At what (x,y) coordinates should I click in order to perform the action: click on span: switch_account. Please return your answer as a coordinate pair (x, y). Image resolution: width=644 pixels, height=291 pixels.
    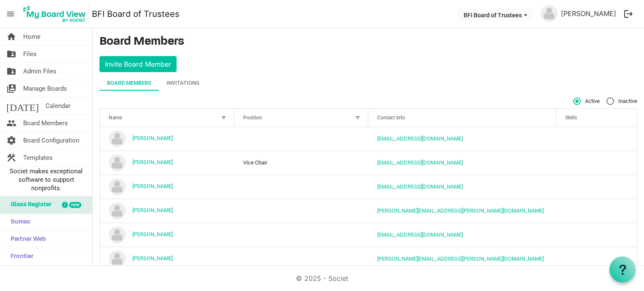
    Looking at the image, I should click on (12, 89).